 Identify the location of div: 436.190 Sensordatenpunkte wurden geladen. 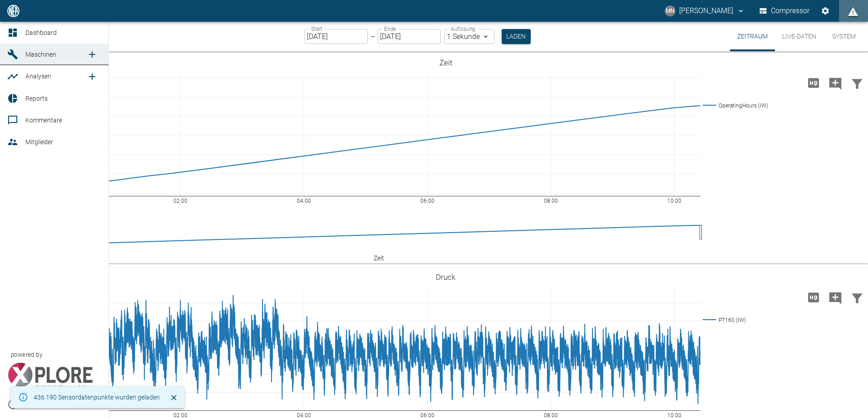
(97, 397).